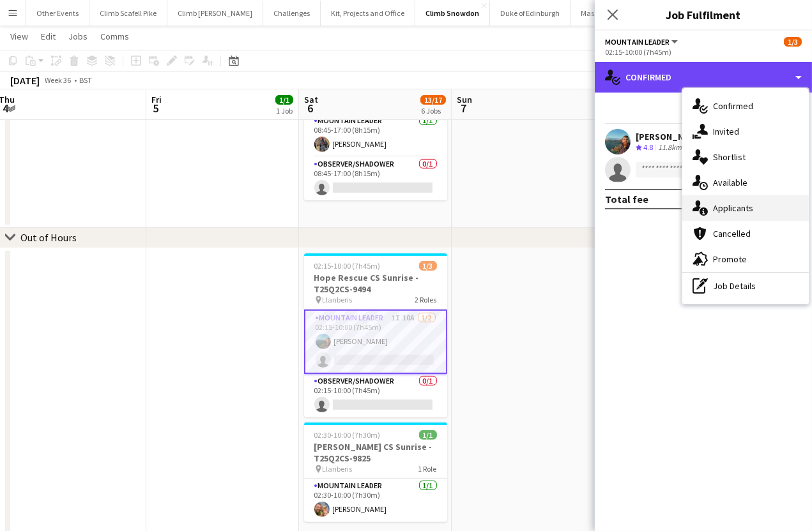  I want to click on button: Kit, Projects and Office, so click(368, 13).